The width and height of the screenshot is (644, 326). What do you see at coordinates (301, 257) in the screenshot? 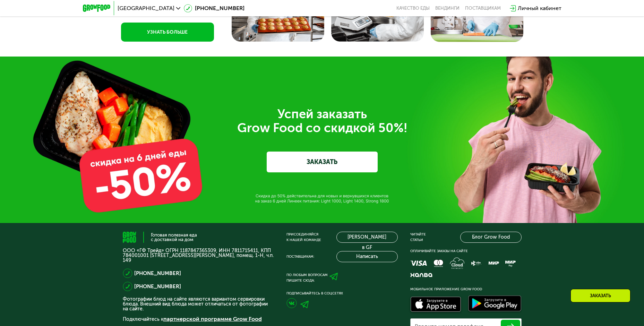
I see `div: Поставщикам:` at bounding box center [301, 257].